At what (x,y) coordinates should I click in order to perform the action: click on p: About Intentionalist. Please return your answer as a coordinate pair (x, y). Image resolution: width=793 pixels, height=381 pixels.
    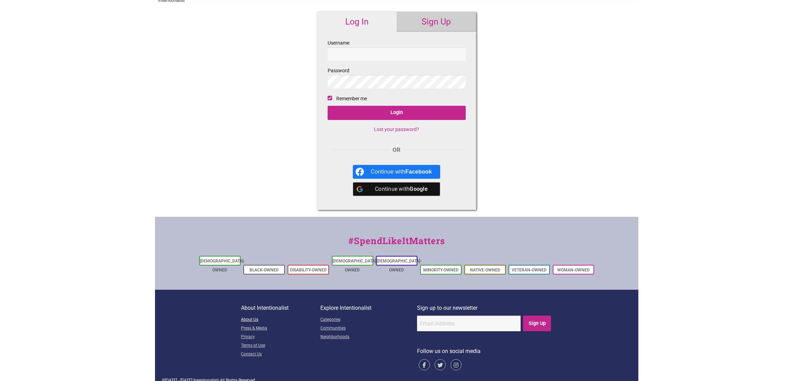
    Looking at the image, I should click on (281, 308).